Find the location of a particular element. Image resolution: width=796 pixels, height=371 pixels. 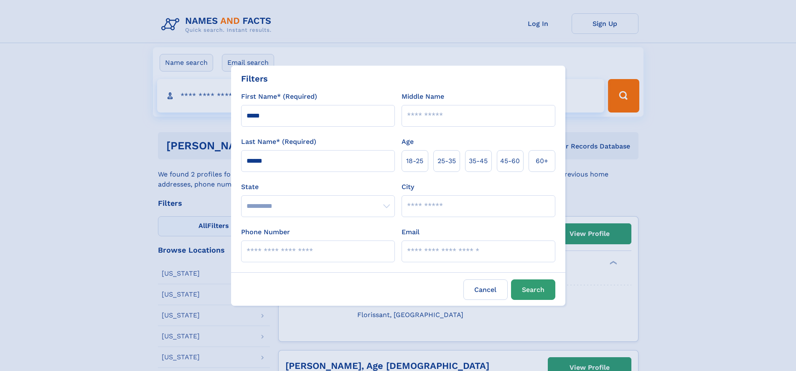

label: Age is located at coordinates (407, 142).